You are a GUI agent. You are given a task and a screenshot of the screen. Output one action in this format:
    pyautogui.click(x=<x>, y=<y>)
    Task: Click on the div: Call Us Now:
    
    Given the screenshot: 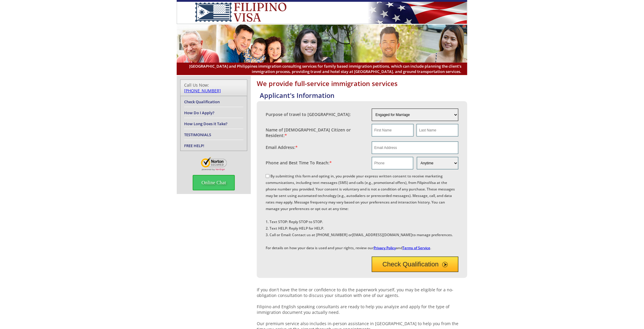 What is the action you would take?
    pyautogui.click(x=214, y=88)
    